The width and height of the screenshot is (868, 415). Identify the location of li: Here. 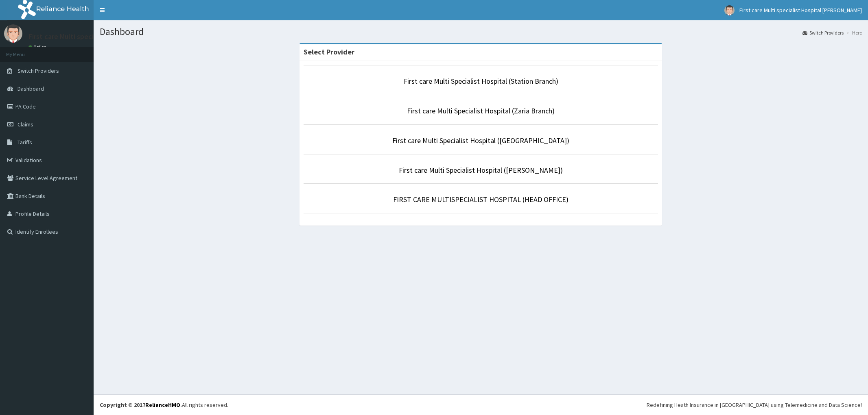
(853, 33).